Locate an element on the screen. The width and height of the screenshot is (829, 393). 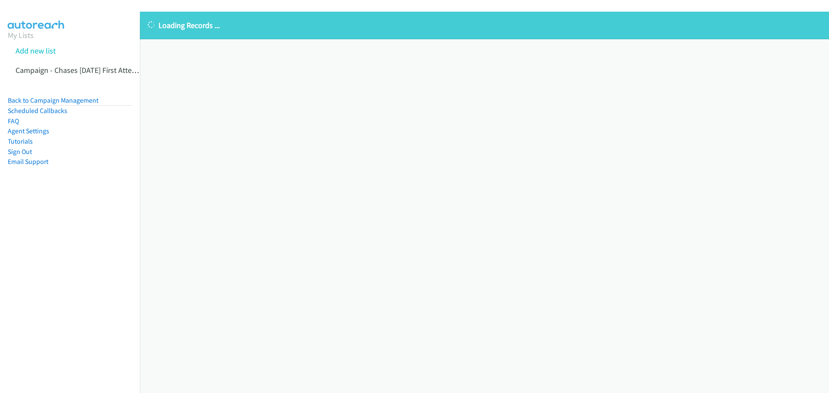
a: Email Support is located at coordinates (28, 161).